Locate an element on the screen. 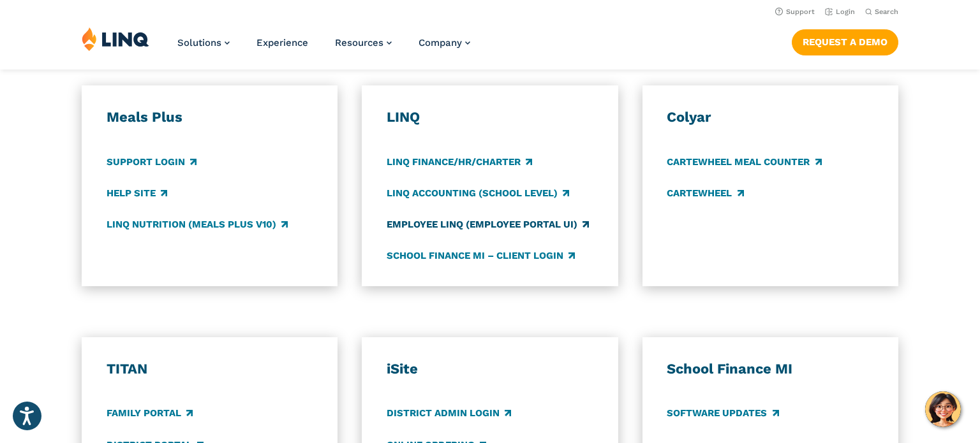 This screenshot has width=980, height=443. h3: iSite is located at coordinates (490, 370).